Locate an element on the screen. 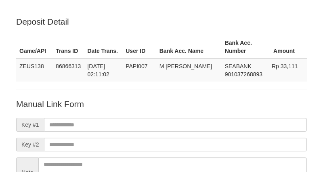 The height and width of the screenshot is (172, 323). p: Manual Link Form is located at coordinates (162, 104).